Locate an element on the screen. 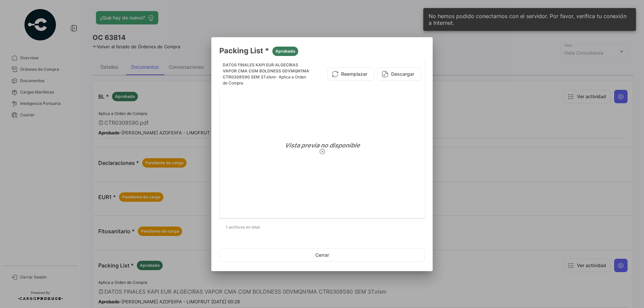 This screenshot has height=308, width=644. h3: Packing List * is located at coordinates (322, 50).